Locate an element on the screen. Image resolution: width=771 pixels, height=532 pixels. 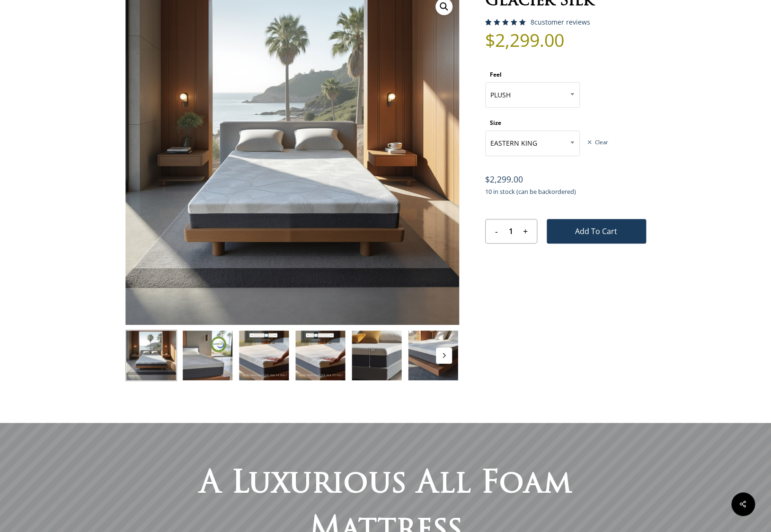
a: Clear options is located at coordinates (597, 143).